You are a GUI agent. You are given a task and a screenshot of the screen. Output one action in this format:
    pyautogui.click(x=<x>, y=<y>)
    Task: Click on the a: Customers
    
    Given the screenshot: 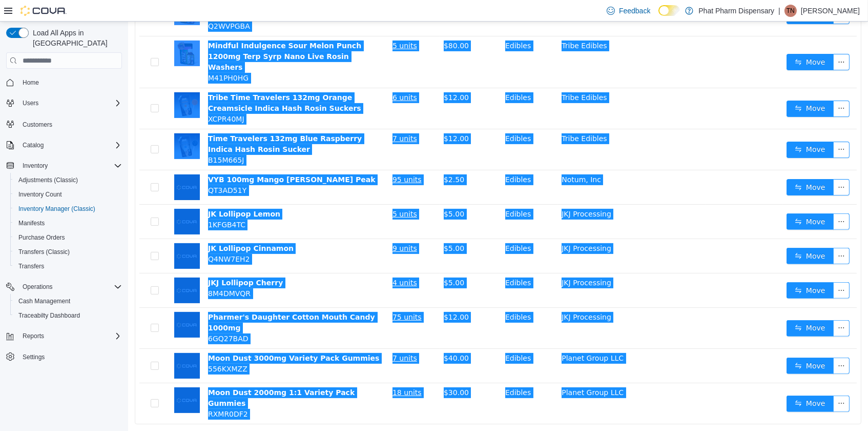 What is the action you would take?
    pyautogui.click(x=38, y=125)
    